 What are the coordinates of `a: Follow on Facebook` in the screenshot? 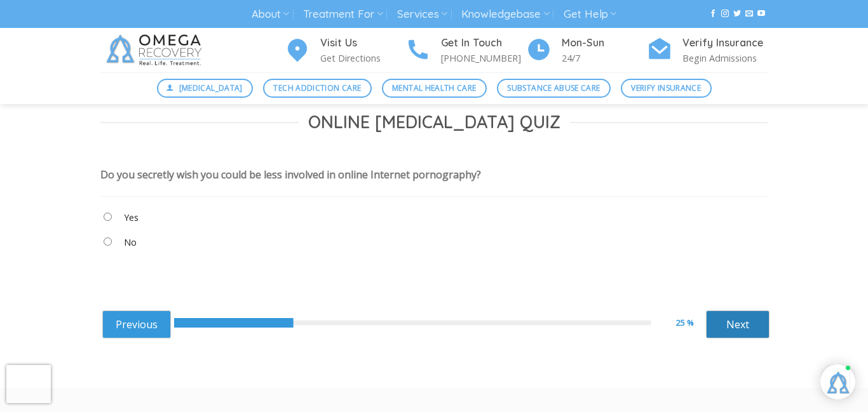 It's located at (713, 14).